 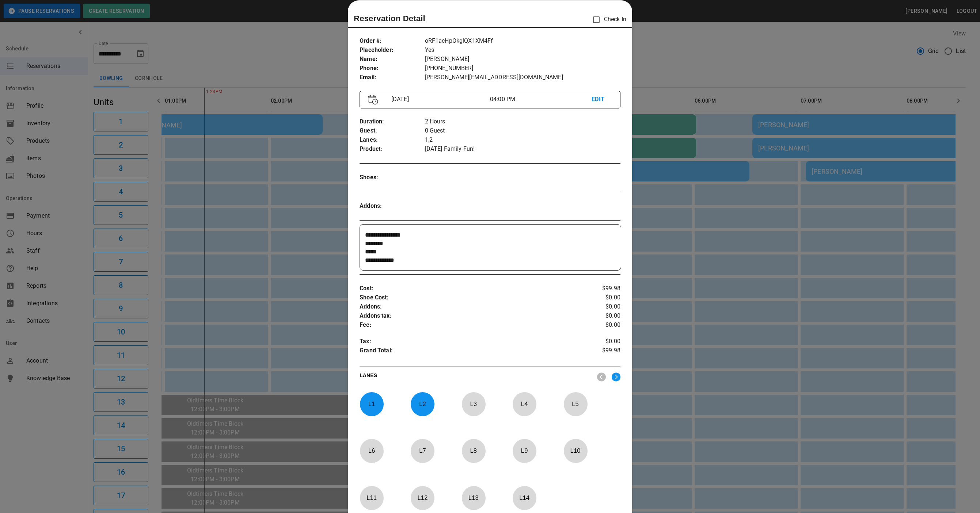 I want to click on p: Shoe Cost :, so click(x=468, y=298).